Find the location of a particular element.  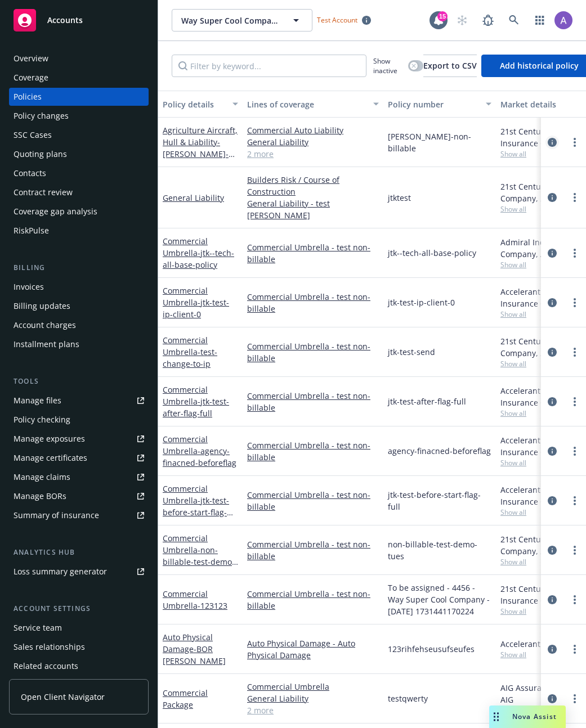

a: Account charges is located at coordinates (79, 325).